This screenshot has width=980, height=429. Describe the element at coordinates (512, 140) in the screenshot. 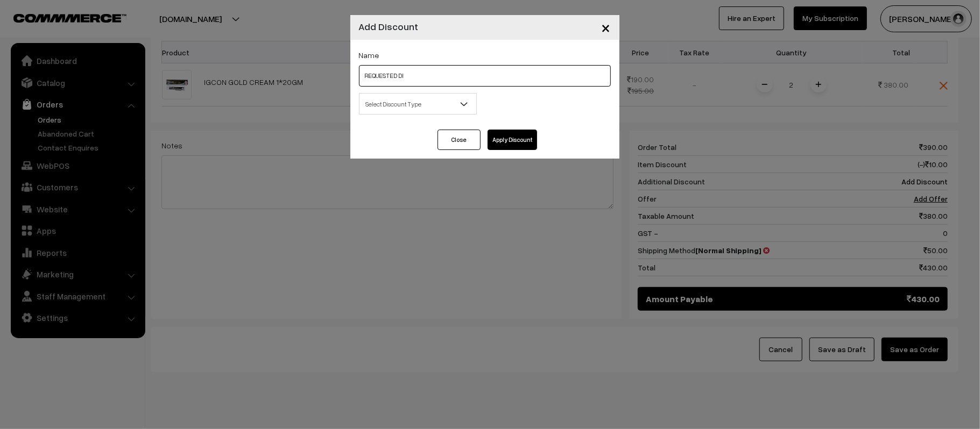

I see `button: Apply Discount` at that location.